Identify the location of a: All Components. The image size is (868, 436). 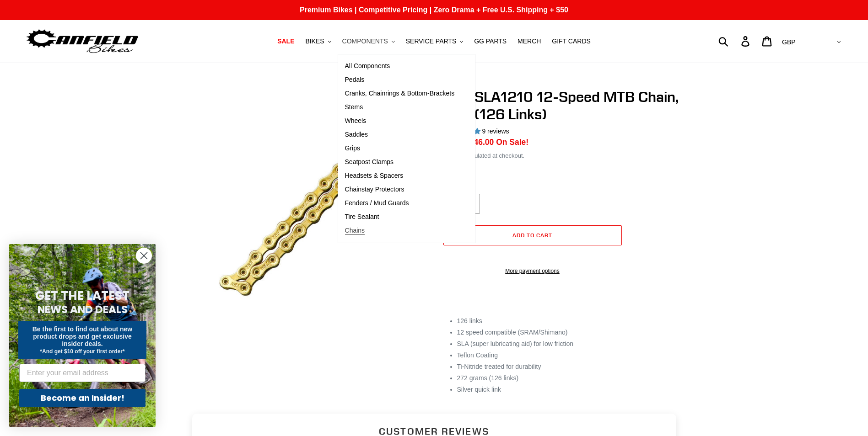
(400, 66).